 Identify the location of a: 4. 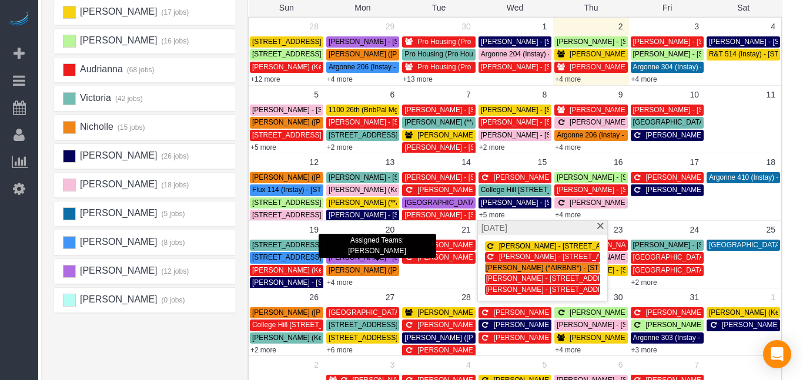
(469, 365).